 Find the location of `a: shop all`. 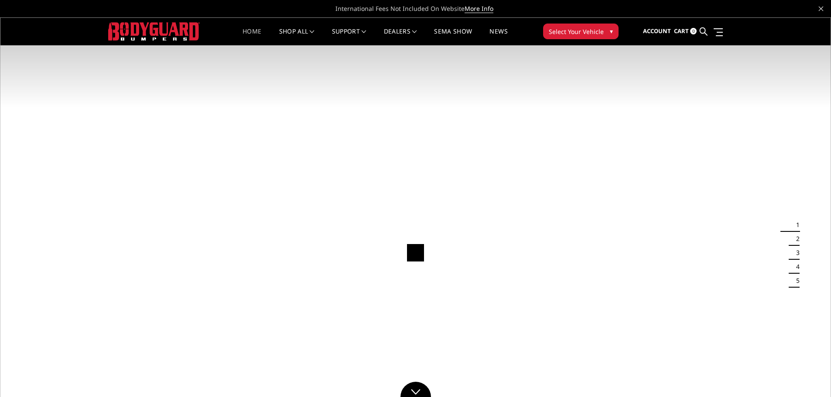

a: shop all is located at coordinates (296, 37).